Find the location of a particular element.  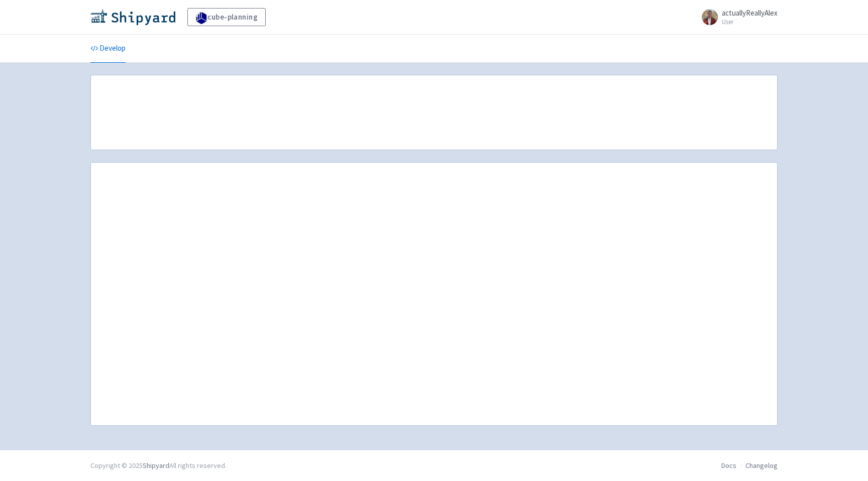

a: Shipyard is located at coordinates (155, 466).